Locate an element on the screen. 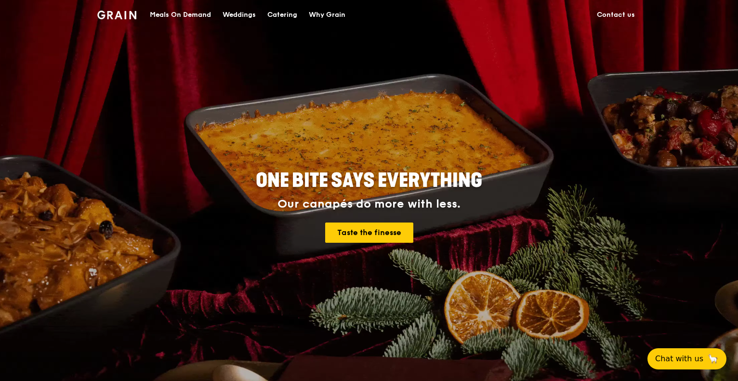 This screenshot has width=738, height=381. div: Weddings is located at coordinates (239, 15).